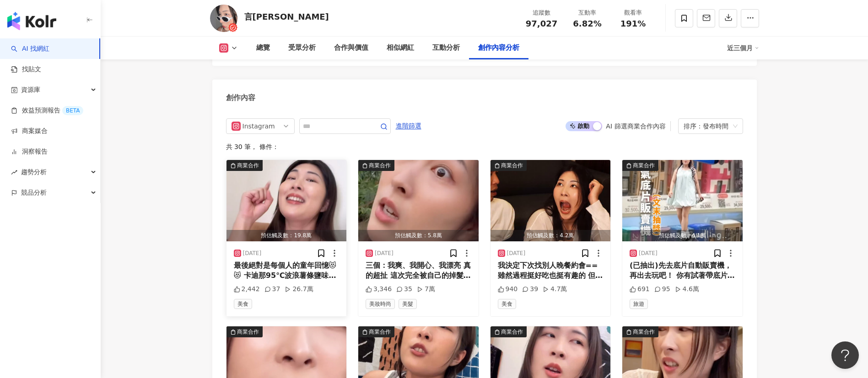  What do you see at coordinates (380, 304) in the screenshot?
I see `span: 美妝時尚` at bounding box center [380, 304].